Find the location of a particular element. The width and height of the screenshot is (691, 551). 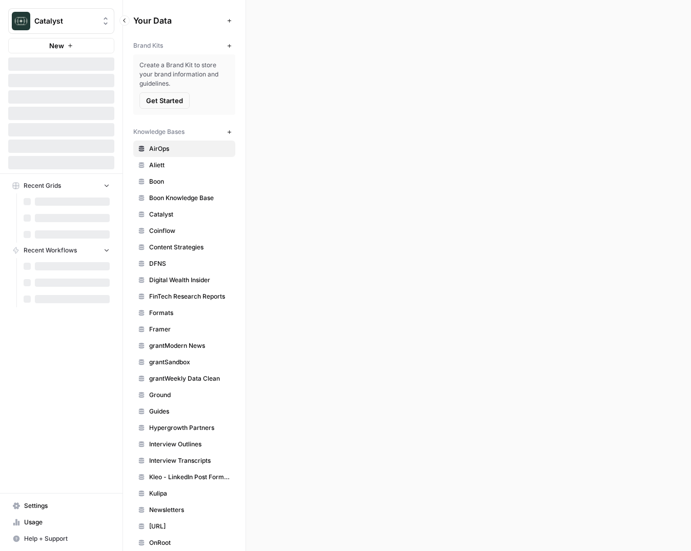

span: FinTech Research Reports is located at coordinates (190, 296).